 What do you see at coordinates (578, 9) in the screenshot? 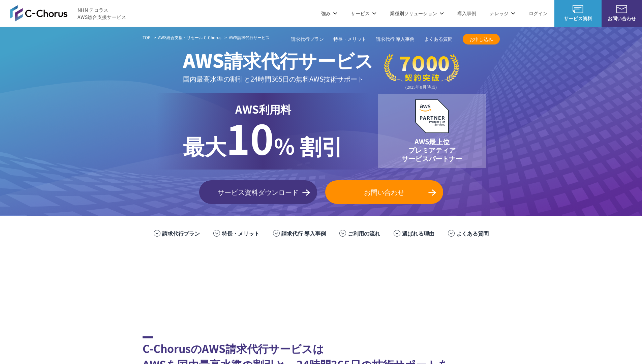
I see `img: AWS総合支援サービス C-Chorus サービス資料` at bounding box center [578, 9].